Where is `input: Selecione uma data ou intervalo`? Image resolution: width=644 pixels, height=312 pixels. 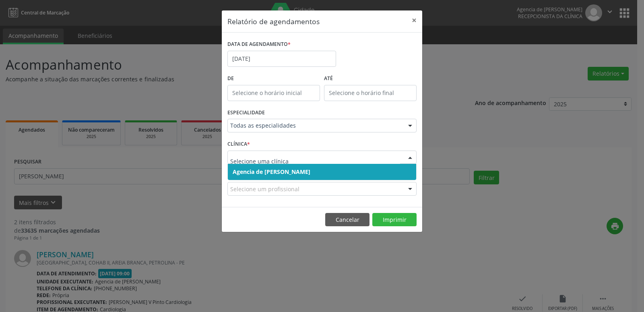 input: Selecione uma data ou intervalo is located at coordinates (282, 59).